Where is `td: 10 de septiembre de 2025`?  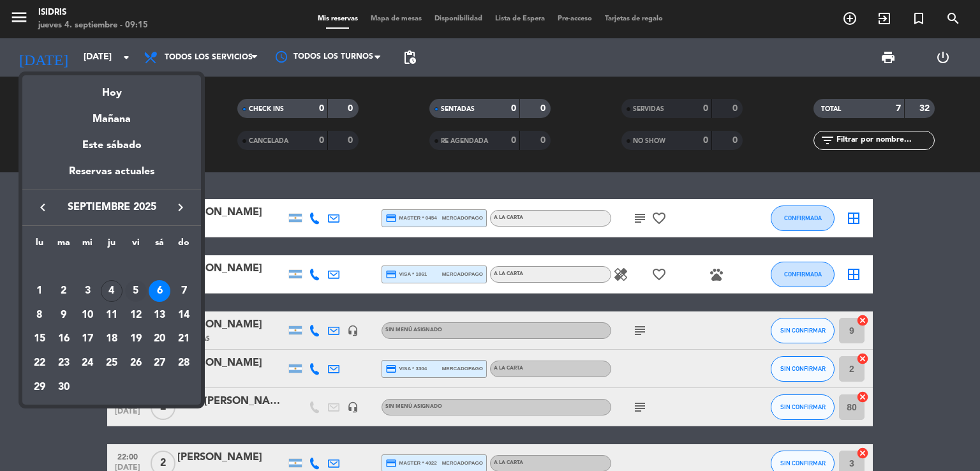 td: 10 de septiembre de 2025 is located at coordinates (87, 316).